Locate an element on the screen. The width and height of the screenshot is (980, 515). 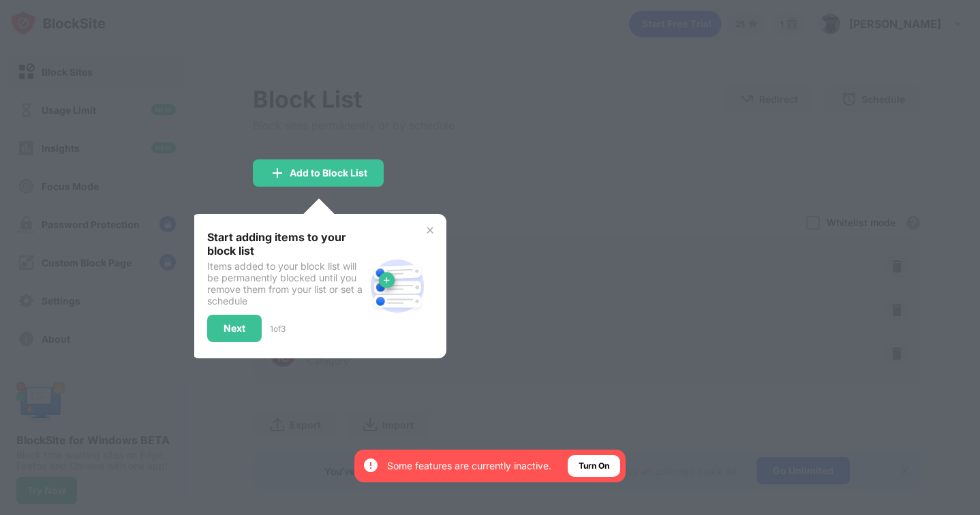
div: Next is located at coordinates (235, 328).